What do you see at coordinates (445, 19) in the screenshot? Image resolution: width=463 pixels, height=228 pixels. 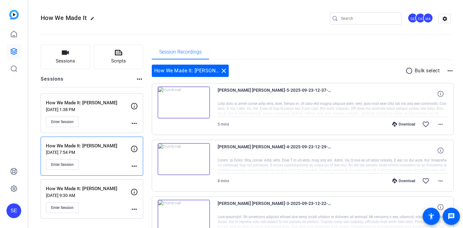 I see `mat-icon: settings` at bounding box center [445, 19].